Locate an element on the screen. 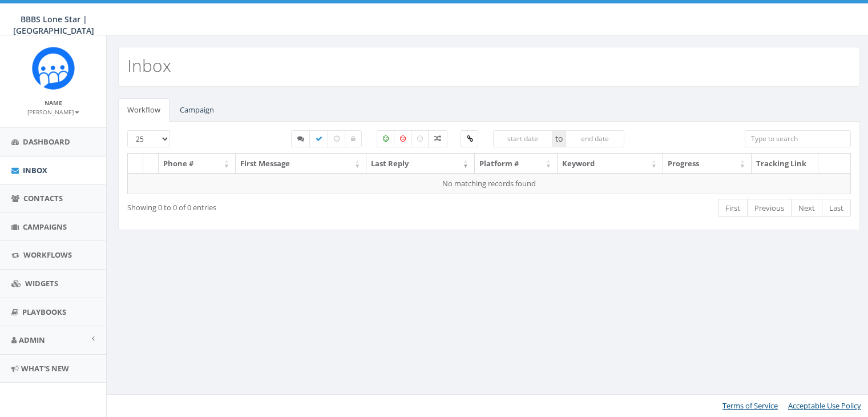  span: Widgets is located at coordinates (42, 284).